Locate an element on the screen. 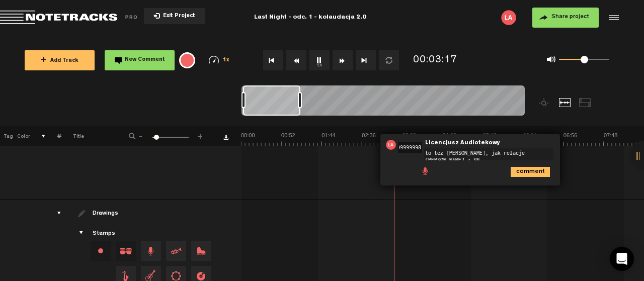 The width and height of the screenshot is (644, 281). div: 1x is located at coordinates (219, 60).